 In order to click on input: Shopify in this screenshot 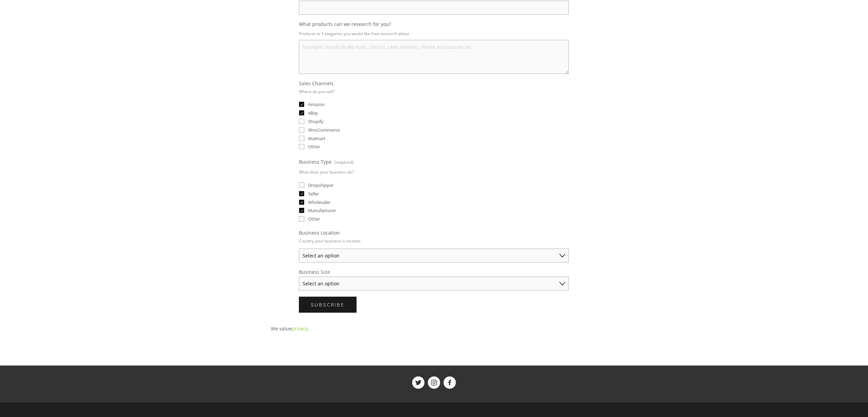, I will do `click(302, 121)`.